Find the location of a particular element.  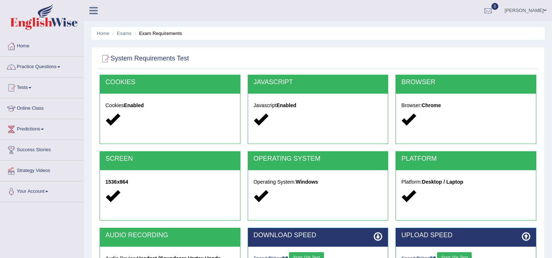

strong: Desktop / Laptop is located at coordinates (443, 182).